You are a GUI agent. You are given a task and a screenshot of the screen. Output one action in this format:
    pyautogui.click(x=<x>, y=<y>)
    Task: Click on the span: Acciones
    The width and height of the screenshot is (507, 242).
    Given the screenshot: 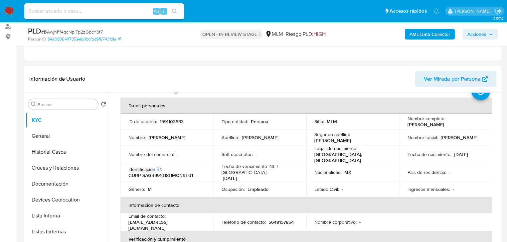 What is the action you would take?
    pyautogui.click(x=476, y=34)
    